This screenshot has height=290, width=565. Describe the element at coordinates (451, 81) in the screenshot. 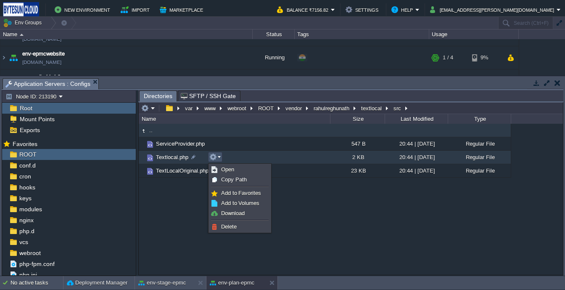

I see `div: 11 / 80` at that location.